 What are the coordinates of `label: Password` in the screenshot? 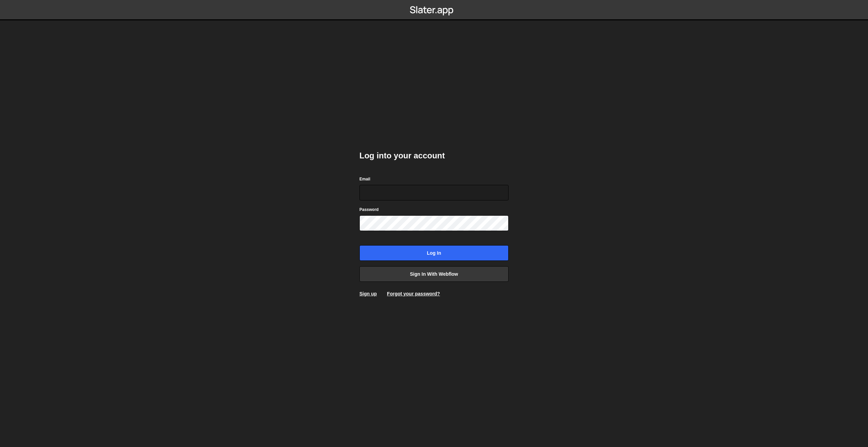 It's located at (369, 209).